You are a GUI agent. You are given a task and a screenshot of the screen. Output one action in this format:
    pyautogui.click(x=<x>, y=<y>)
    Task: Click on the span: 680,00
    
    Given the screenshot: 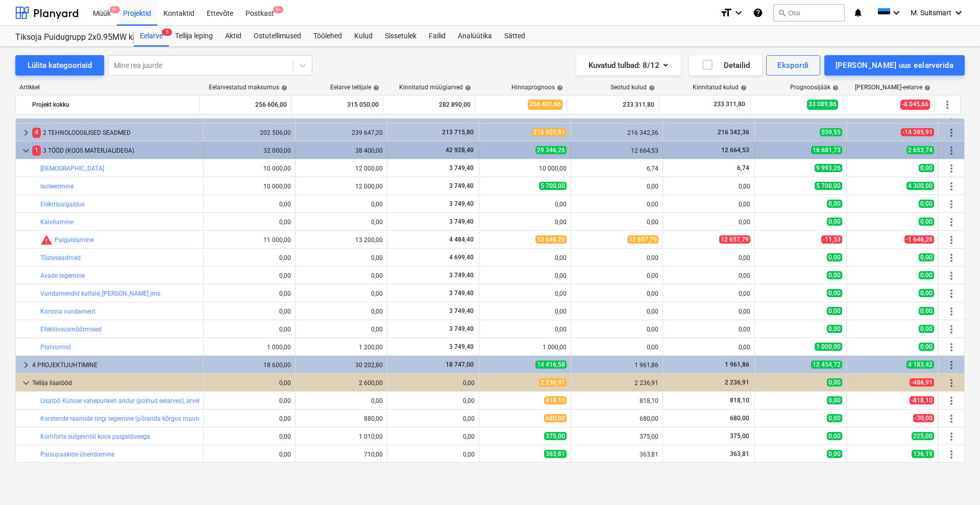 What is the action you would take?
    pyautogui.click(x=556, y=419)
    